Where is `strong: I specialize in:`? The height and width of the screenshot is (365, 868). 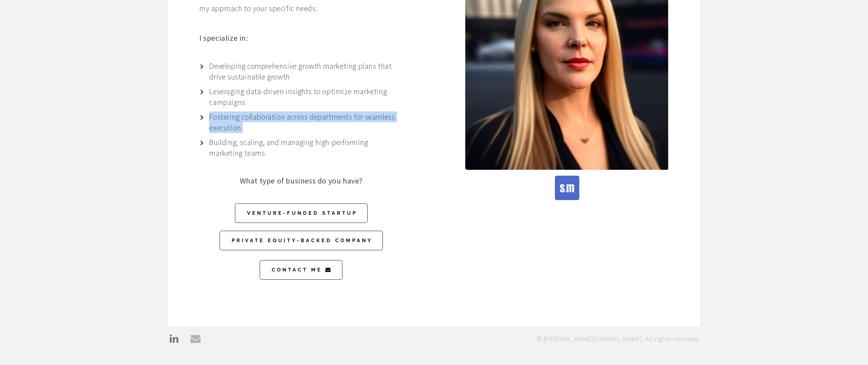 strong: I specialize in: is located at coordinates (224, 38).